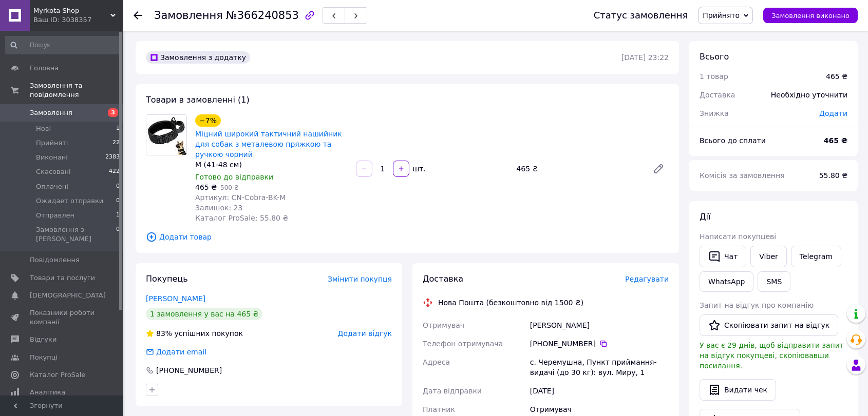 This screenshot has width=868, height=416. Describe the element at coordinates (54, 260) in the screenshot. I see `span: Повідомлення` at that location.